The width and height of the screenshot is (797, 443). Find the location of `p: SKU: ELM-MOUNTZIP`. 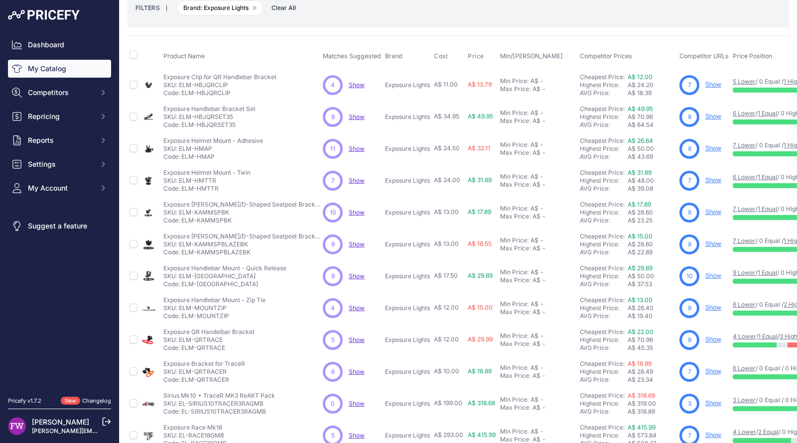

p: SKU: ELM-MOUNTZIP is located at coordinates (214, 308).